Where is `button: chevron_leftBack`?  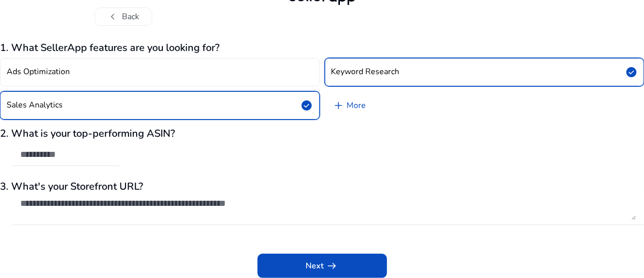 button: chevron_leftBack is located at coordinates (124, 17).